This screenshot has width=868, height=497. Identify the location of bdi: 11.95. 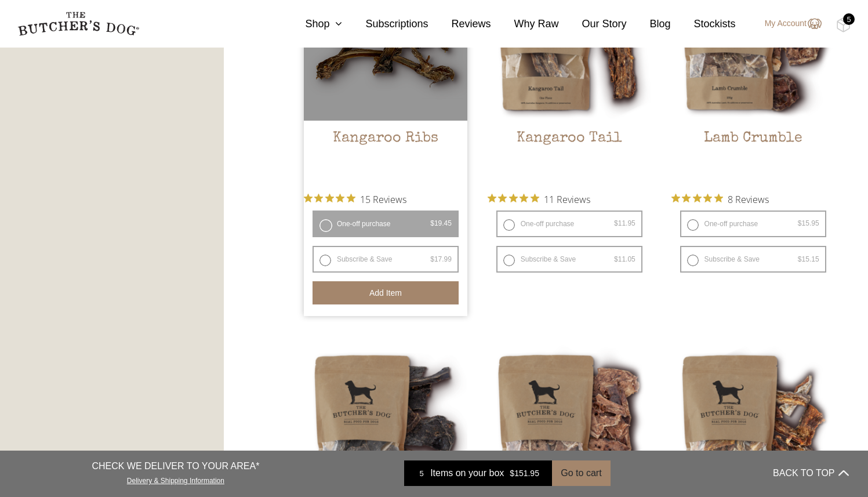
(624, 223).